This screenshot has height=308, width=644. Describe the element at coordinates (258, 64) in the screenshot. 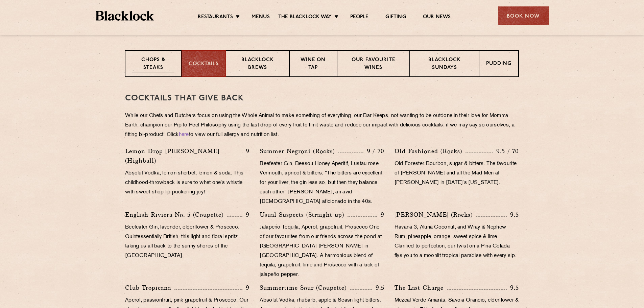

I see `p: Blacklock Brews` at that location.